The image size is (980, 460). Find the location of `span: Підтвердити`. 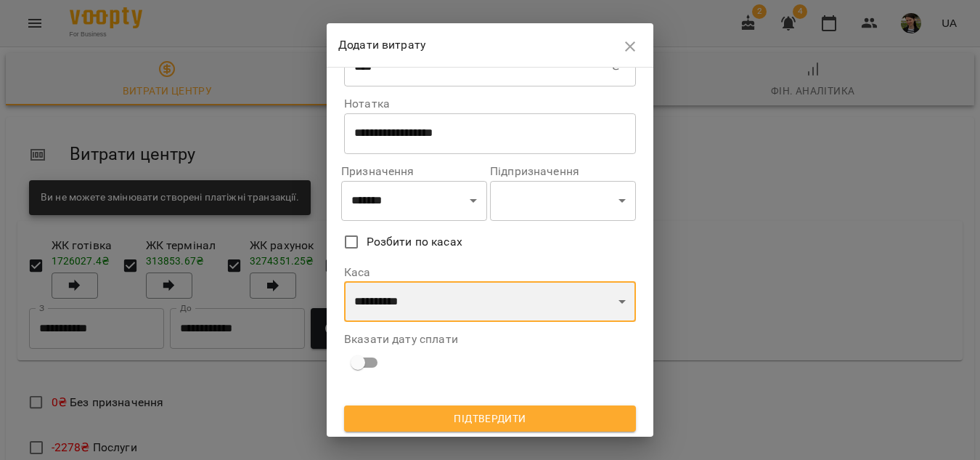

span: Підтвердити is located at coordinates (490, 418).